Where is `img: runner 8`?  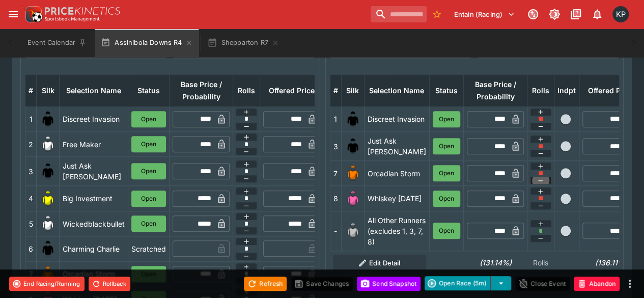 img: runner 8 is located at coordinates (353, 199).